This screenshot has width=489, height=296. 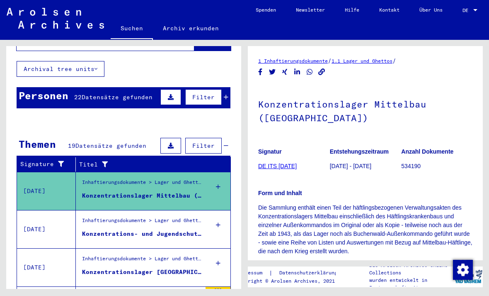 What do you see at coordinates (463, 269) in the screenshot?
I see `div: Zustimmung ändern` at bounding box center [463, 269].